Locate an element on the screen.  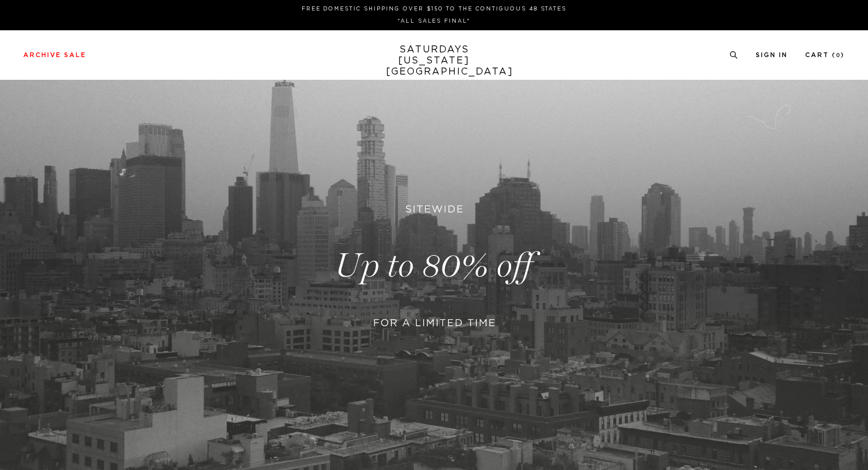
p: *ALL SALES FINAL* is located at coordinates (434, 21).